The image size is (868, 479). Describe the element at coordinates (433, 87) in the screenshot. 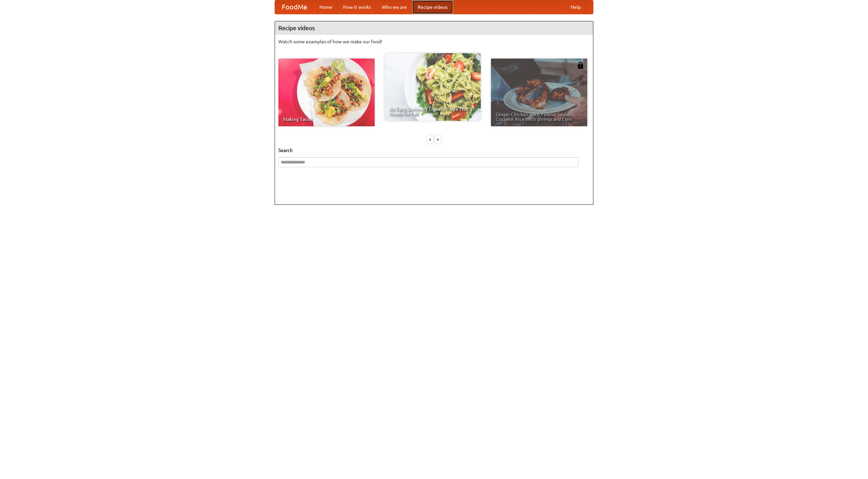

I see `a: An Easy, Summery Tomato Pasta That's Ready for Fall` at that location.